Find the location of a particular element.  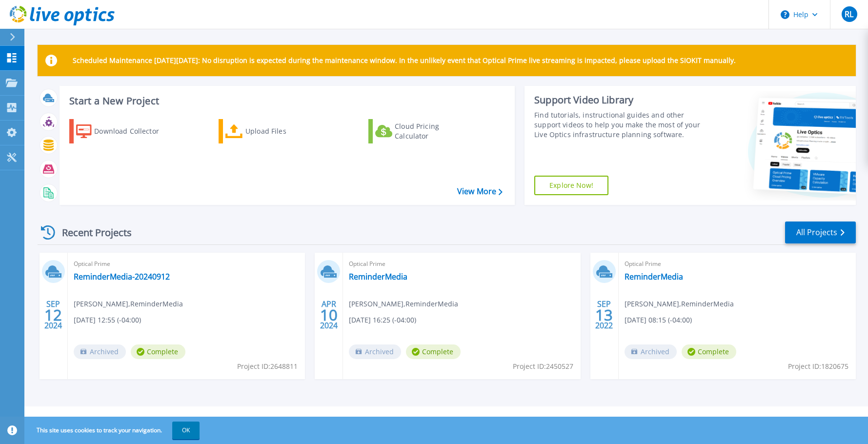

a: Upload Files is located at coordinates (273, 131).